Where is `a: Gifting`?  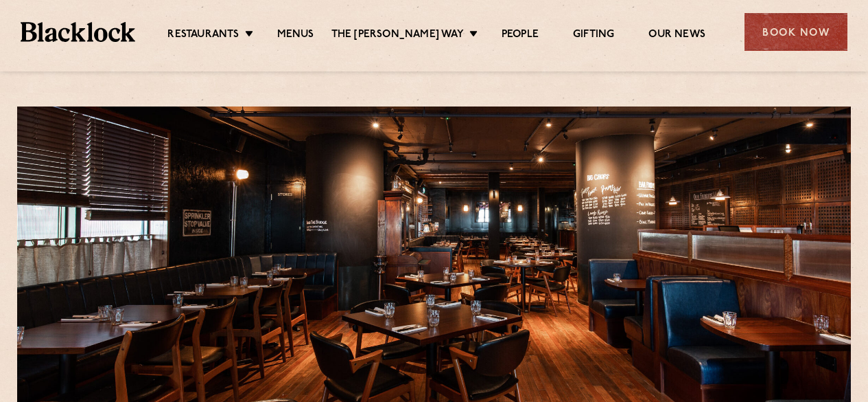
a: Gifting is located at coordinates (593, 36).